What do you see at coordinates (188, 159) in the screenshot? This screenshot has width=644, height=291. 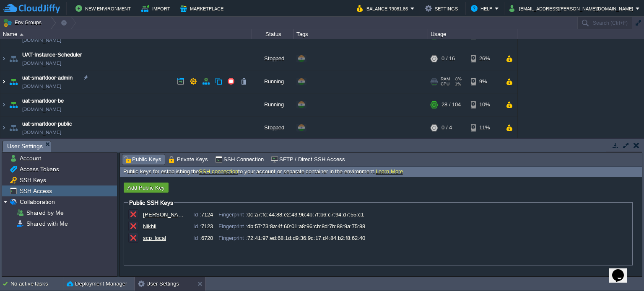 I see `span: Private Keys` at bounding box center [188, 159].